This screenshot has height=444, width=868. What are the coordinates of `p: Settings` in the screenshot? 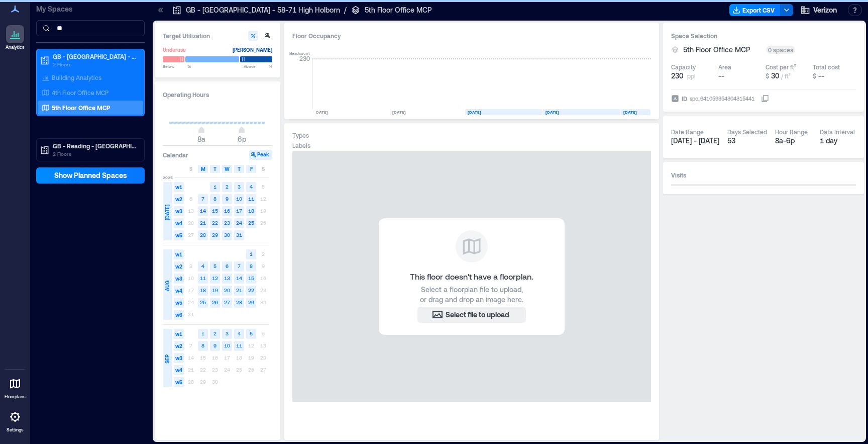 It's located at (15, 430).